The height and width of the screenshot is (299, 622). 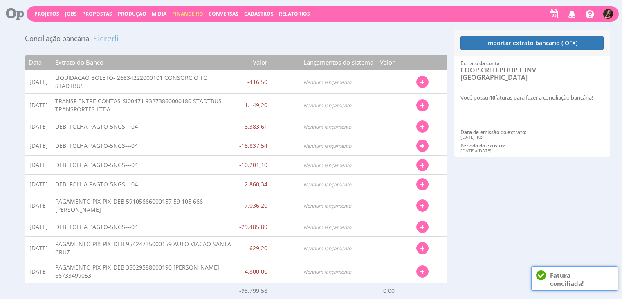 What do you see at coordinates (253, 126) in the screenshot?
I see `td: -8.383,61` at bounding box center [253, 126].